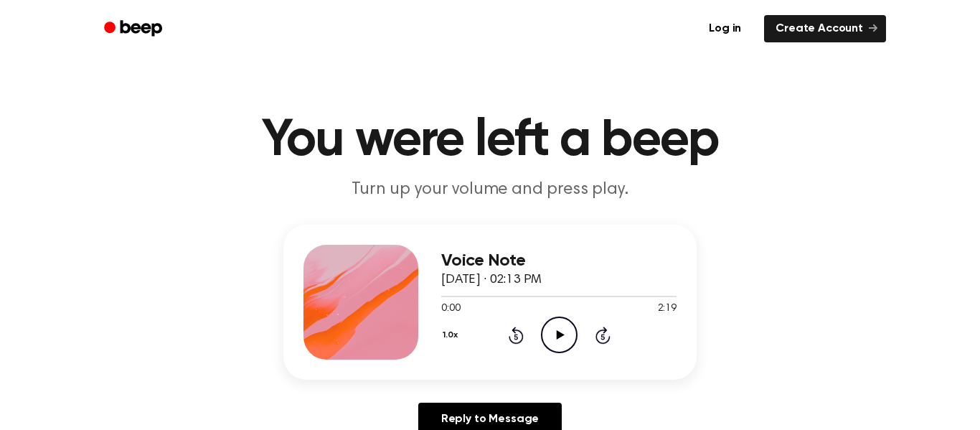  What do you see at coordinates (134, 29) in the screenshot?
I see `a: Beep` at bounding box center [134, 29].